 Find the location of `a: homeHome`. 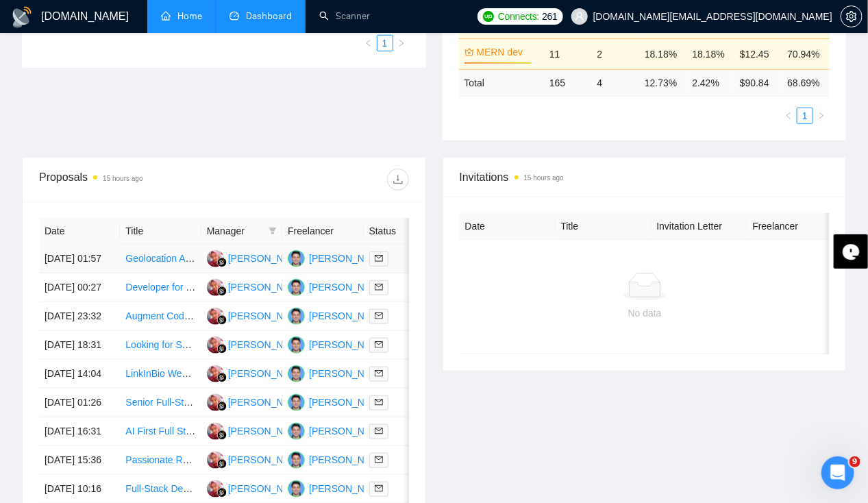

a: homeHome is located at coordinates (182, 16).